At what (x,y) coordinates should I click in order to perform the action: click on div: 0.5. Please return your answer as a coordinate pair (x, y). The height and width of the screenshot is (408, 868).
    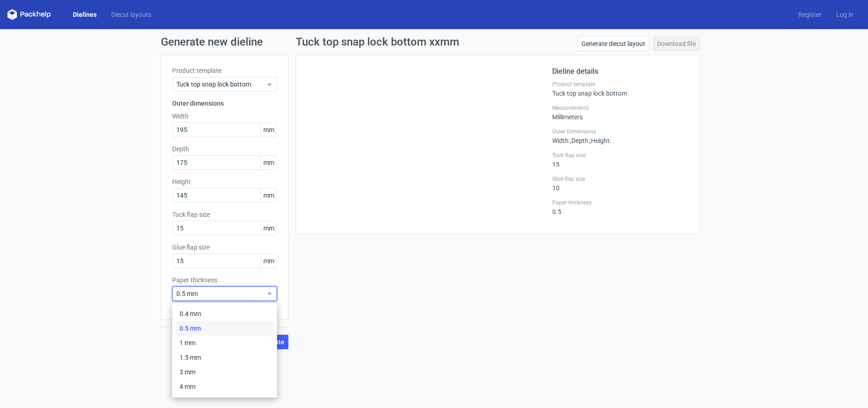
    Looking at the image, I should click on (620, 207).